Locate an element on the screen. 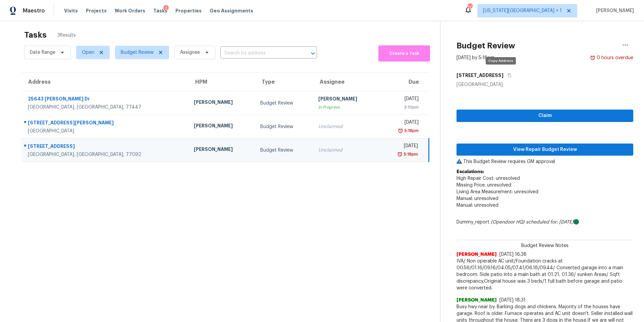  span: View Repair Budget Review is located at coordinates (545, 149).